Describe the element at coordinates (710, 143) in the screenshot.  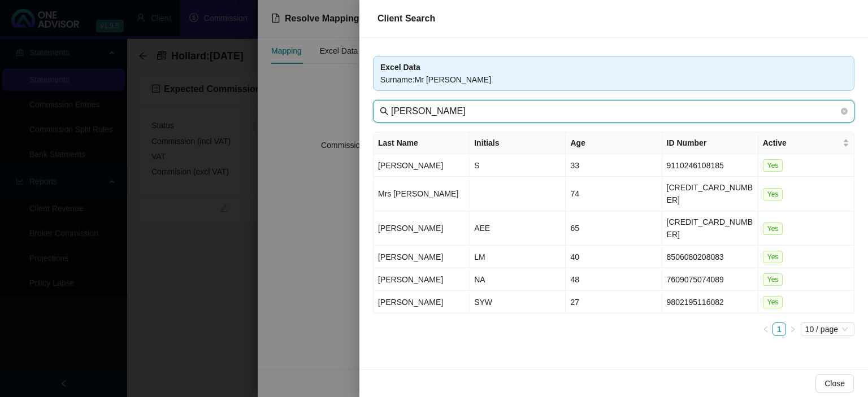
I see `th: ID Number` at that location.